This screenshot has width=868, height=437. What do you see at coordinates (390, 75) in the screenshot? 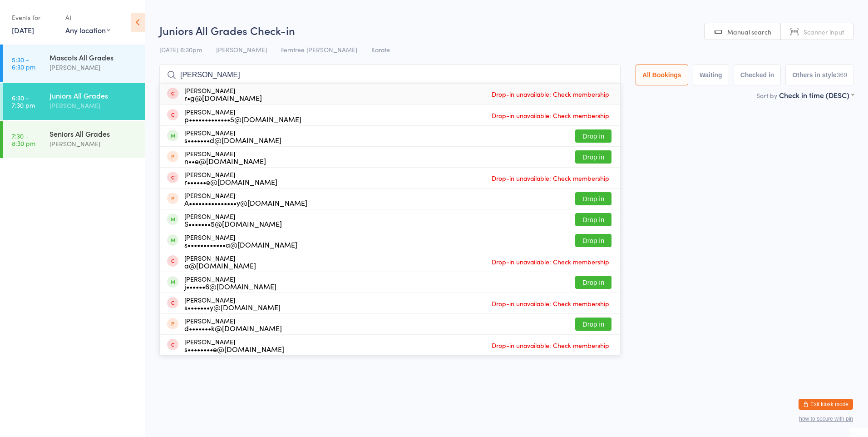
I see `input: Search` at bounding box center [390, 75].